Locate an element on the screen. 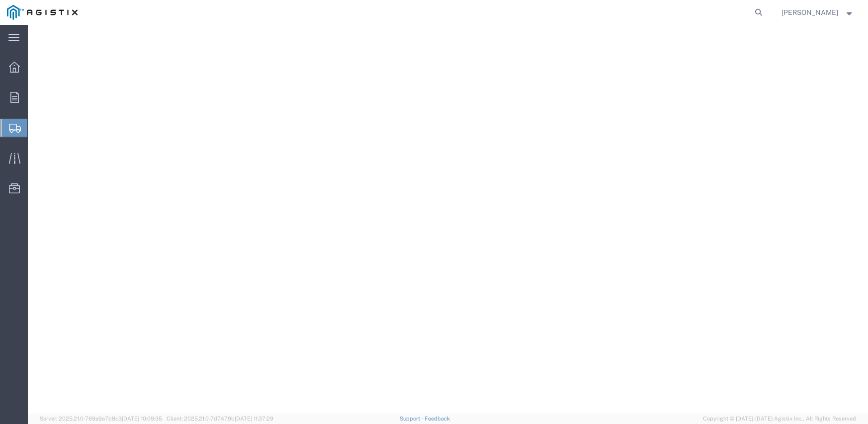  span: Client: 2025.21.0-7d7479b is located at coordinates (220, 418).